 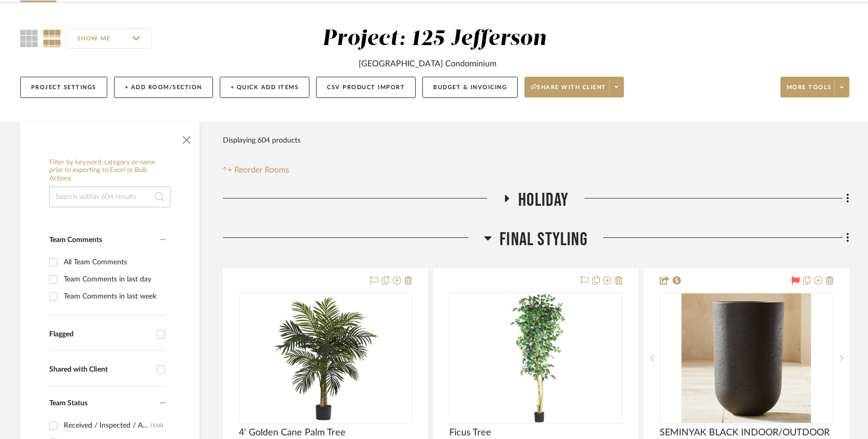 What do you see at coordinates (187, 138) in the screenshot?
I see `button: Close` at bounding box center [187, 138].